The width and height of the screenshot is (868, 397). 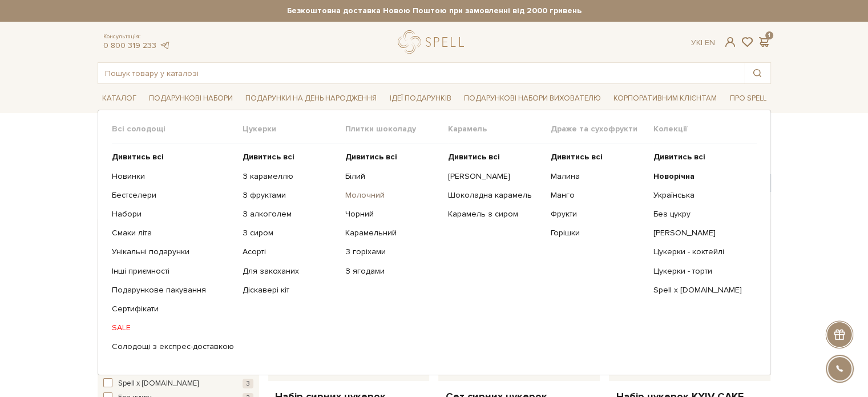 What do you see at coordinates (173, 252) in the screenshot?
I see `a: Унікальні подарунки` at bounding box center [173, 252].